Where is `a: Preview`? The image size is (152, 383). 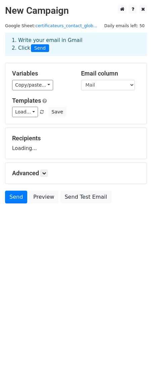
a: Preview is located at coordinates (44, 197).